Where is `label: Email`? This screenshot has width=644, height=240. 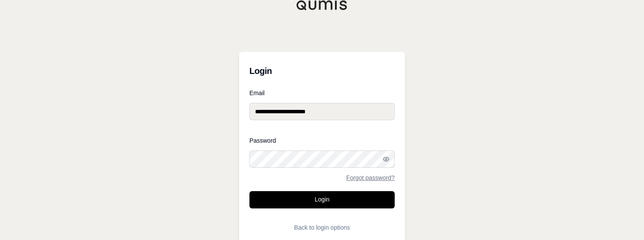
label: Email is located at coordinates (322, 93).